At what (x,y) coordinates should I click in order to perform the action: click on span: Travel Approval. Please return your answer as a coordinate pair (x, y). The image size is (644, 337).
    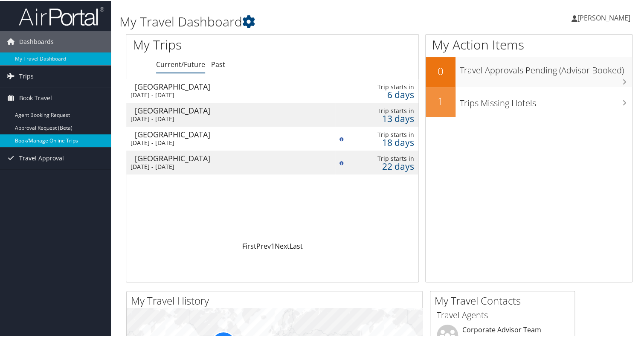
    Looking at the image, I should click on (41, 157).